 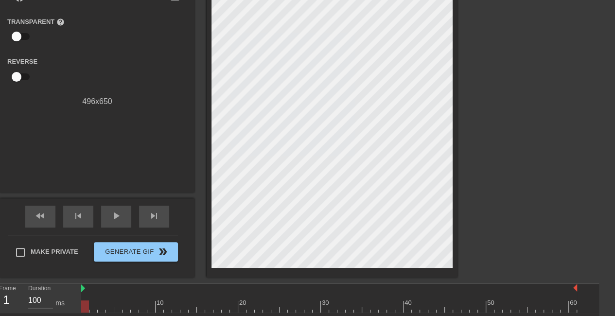 What do you see at coordinates (78, 216) in the screenshot?
I see `span: skip_previous` at bounding box center [78, 216].